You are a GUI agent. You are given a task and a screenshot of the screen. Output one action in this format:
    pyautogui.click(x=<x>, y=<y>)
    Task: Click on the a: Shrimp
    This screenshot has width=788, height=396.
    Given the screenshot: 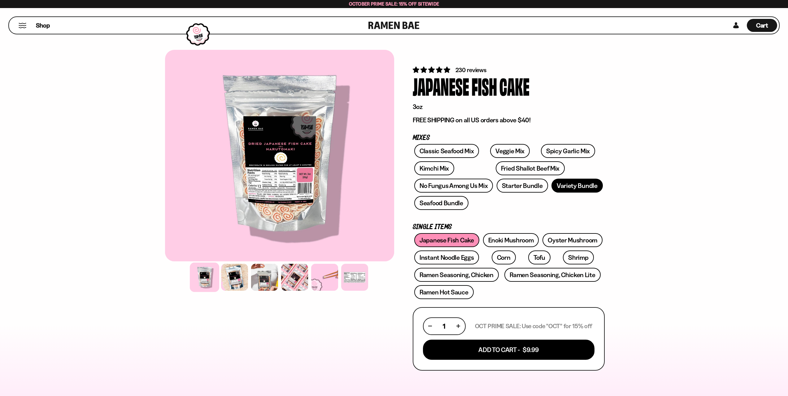 What is the action you would take?
    pyautogui.click(x=578, y=257)
    